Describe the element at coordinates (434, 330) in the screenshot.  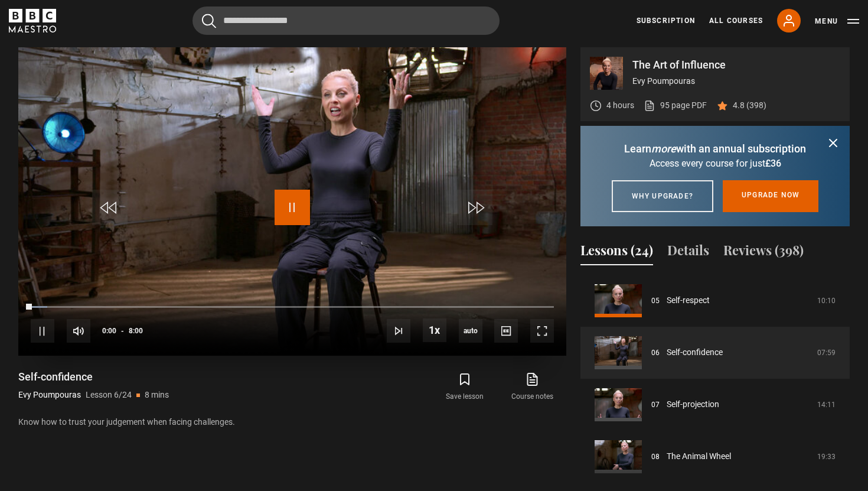
I see `button: Playback Rate` at that location.